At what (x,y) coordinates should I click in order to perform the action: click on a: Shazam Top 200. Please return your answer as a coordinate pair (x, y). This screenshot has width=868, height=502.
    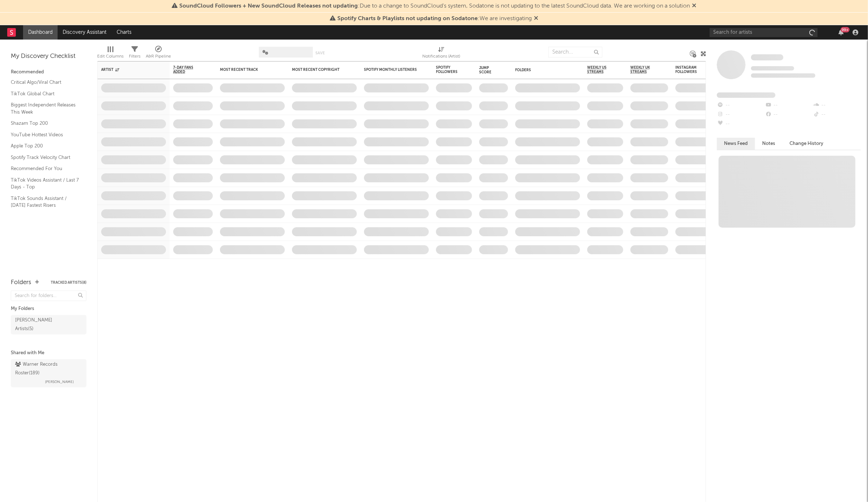
    Looking at the image, I should click on (45, 124).